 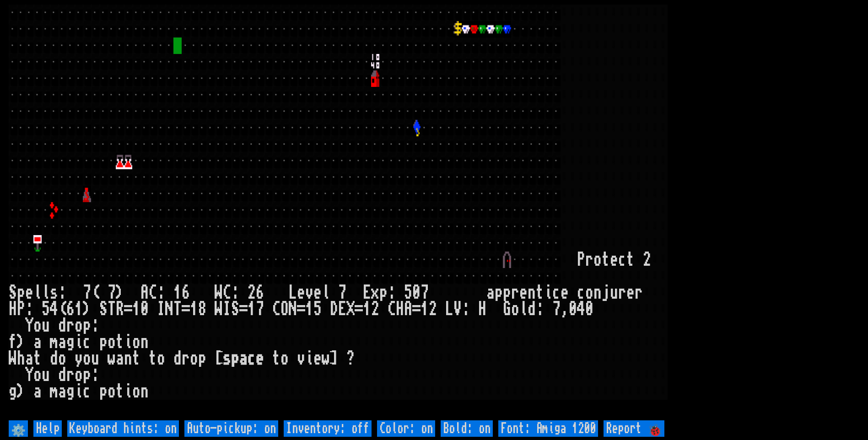 I want to click on div: A, so click(x=409, y=309).